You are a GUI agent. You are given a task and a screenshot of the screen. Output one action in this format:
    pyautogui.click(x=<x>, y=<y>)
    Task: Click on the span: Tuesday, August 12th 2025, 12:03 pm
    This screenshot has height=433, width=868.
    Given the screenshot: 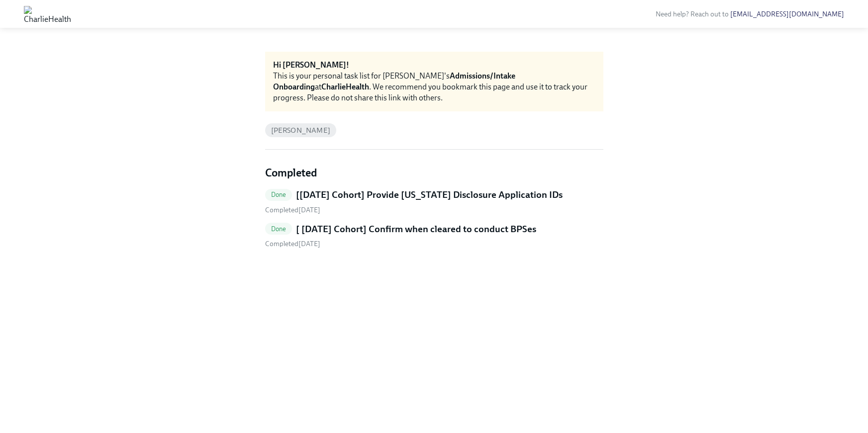 What is the action you would take?
    pyautogui.click(x=293, y=210)
    